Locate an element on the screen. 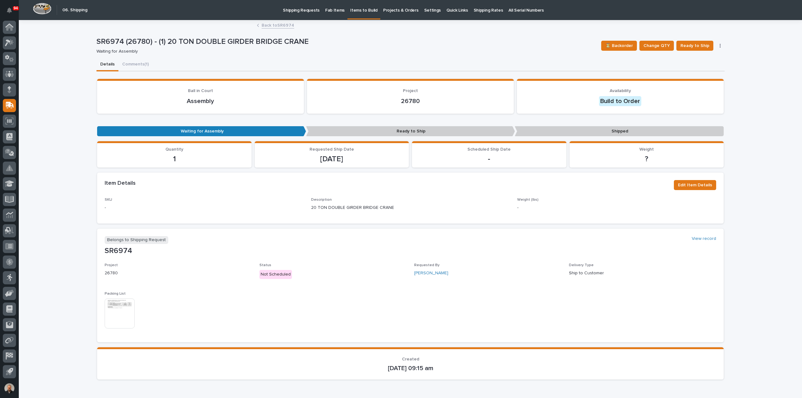  span: SKU is located at coordinates (108, 200).